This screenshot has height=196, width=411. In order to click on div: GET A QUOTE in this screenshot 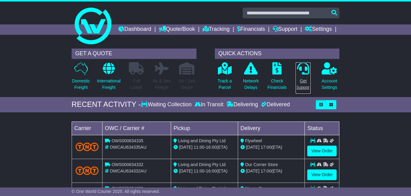, I will do `click(134, 54)`.